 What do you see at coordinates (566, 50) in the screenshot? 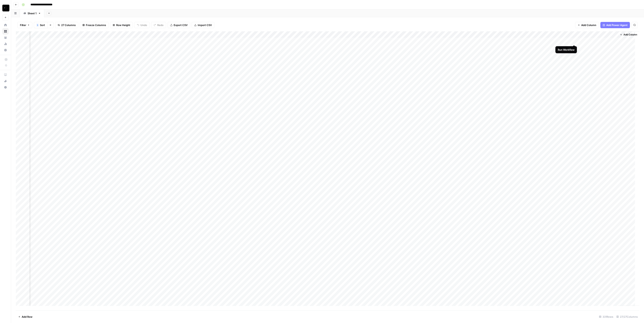
I see `div: Run Workflow` at bounding box center [566, 50].